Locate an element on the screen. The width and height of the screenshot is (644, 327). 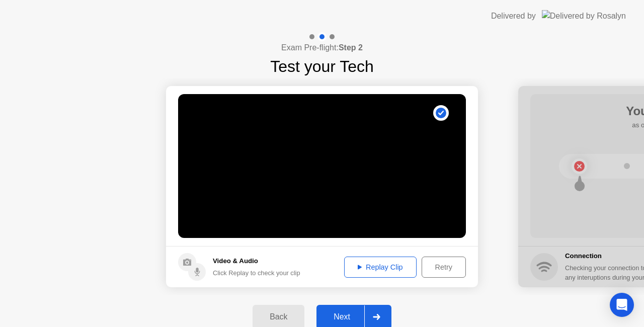
div: Delivered by is located at coordinates (513, 16).